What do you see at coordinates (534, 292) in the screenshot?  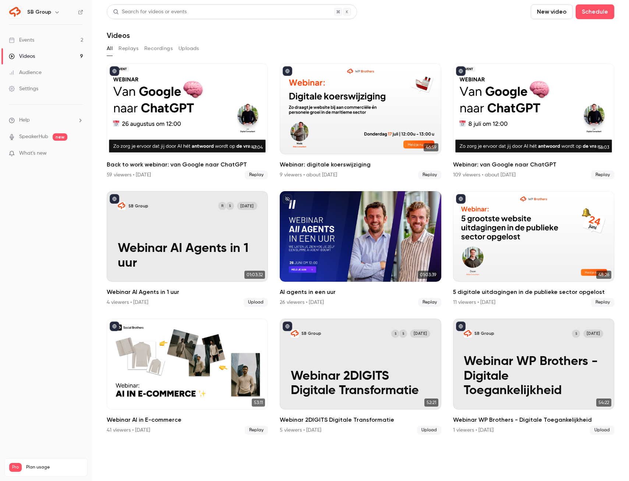 I see `h2: 5 digitale uitdagingen in de publieke sector opgelost` at bounding box center [534, 292].